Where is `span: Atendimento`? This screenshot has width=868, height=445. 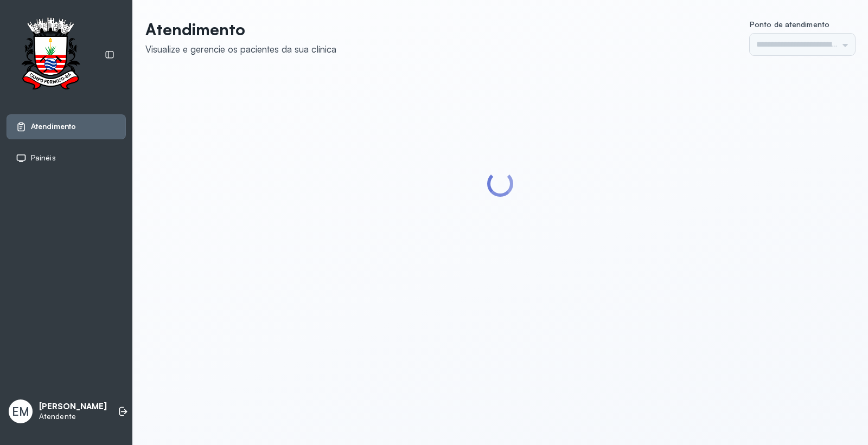 span: Atendimento is located at coordinates (53, 126).